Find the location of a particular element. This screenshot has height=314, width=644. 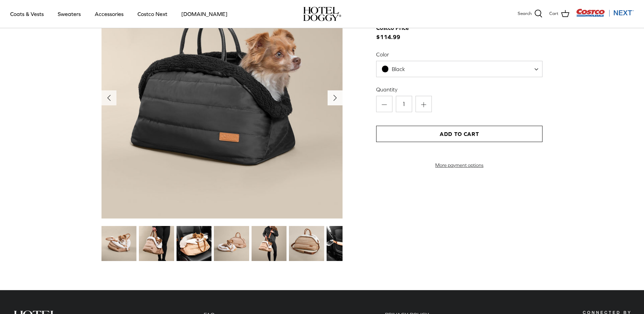

a: small dog in a tan dog carrier on a black seat in the car is located at coordinates (194, 243).